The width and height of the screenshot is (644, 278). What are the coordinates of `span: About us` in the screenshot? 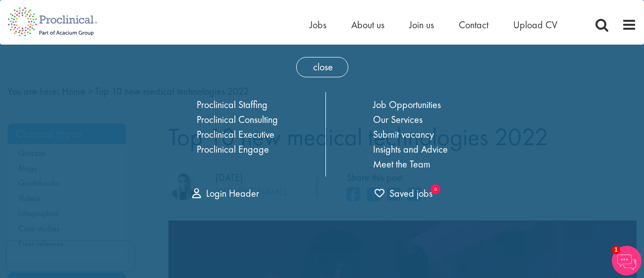 It's located at (368, 25).